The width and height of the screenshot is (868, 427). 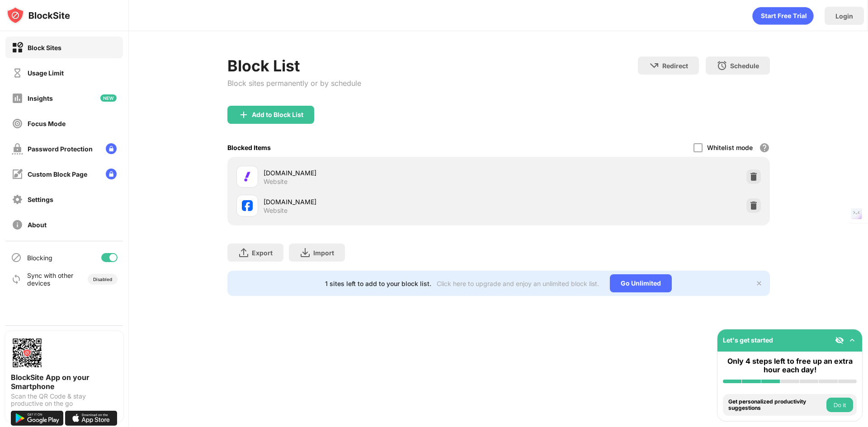 What do you see at coordinates (852, 340) in the screenshot?
I see `img: omni-setup-toggle.svg` at bounding box center [852, 340].